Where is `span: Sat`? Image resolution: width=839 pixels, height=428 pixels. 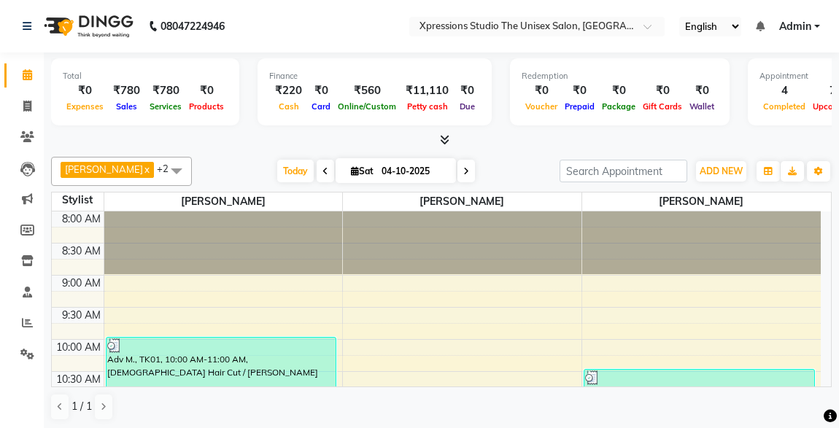 span: Sat is located at coordinates (362, 171).